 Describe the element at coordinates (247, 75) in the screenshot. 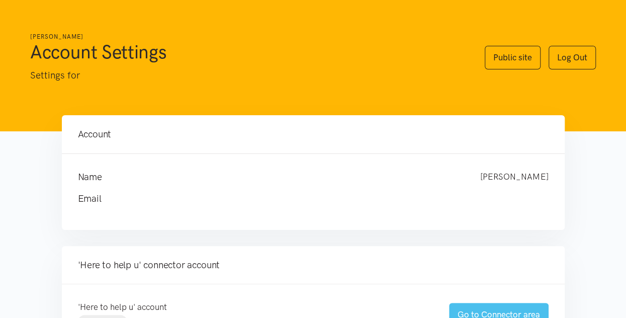

I see `p: Settings for` at that location.